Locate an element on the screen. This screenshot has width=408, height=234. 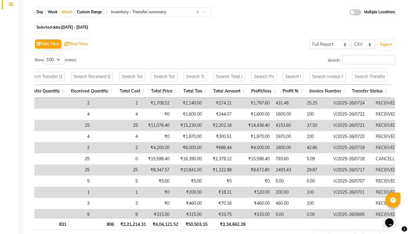
input: Search Total Price is located at coordinates (164, 77).